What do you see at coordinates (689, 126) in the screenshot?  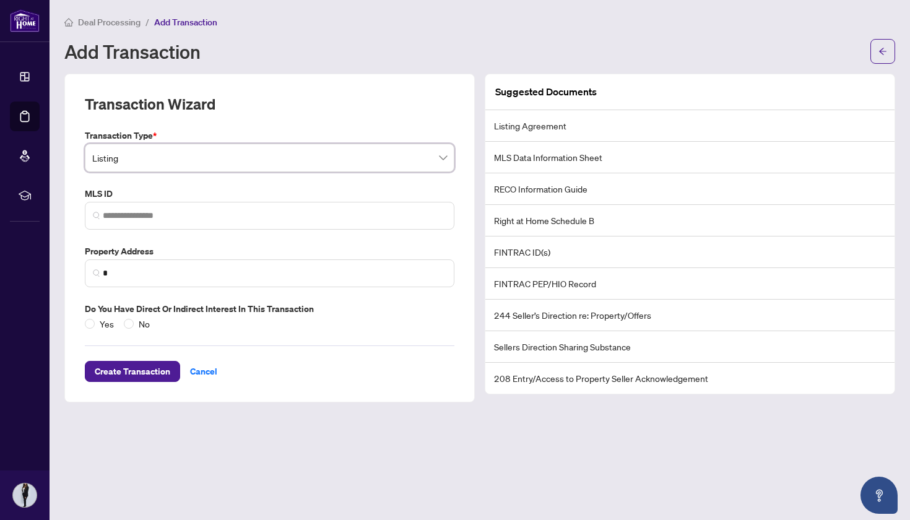 I see `li: Listing Agreement` at bounding box center [689, 126].